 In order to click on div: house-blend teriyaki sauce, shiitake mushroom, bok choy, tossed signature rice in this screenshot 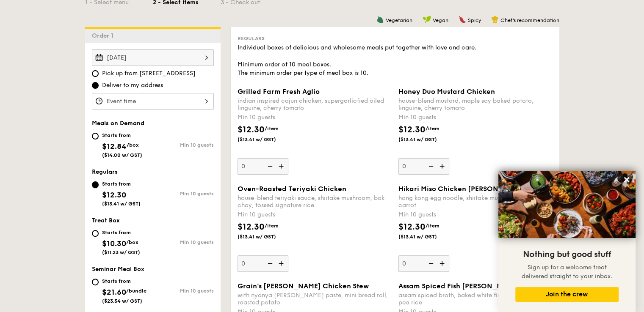, I will do `click(315, 202)`.